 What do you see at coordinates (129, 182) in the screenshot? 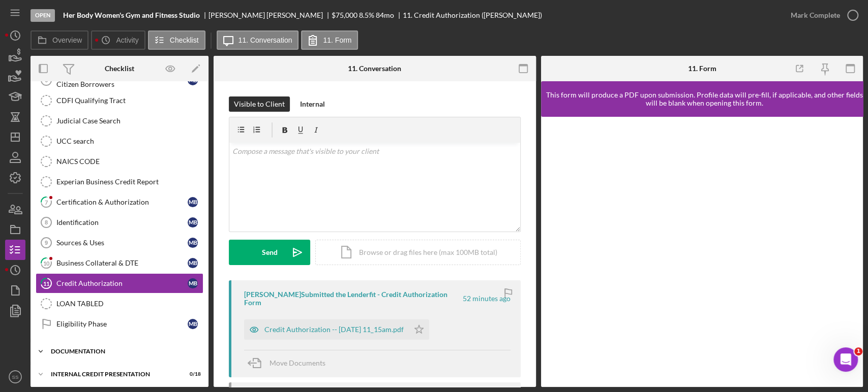
I see `div: Experian Business Credit Report` at bounding box center [129, 182].